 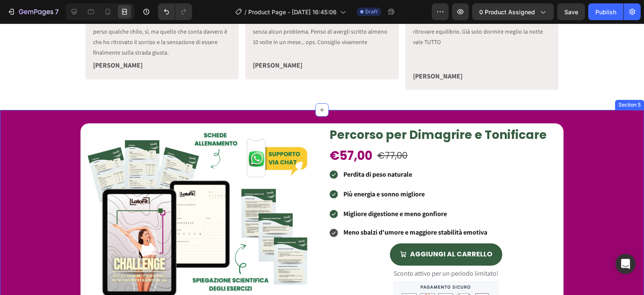 What do you see at coordinates (446, 112) in the screenshot?
I see `h2: Percorso per Dimagrire e Tonificare` at bounding box center [446, 112].